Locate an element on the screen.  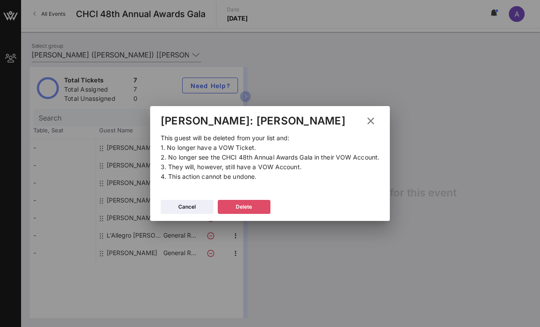
div: Delete is located at coordinates (244, 207).